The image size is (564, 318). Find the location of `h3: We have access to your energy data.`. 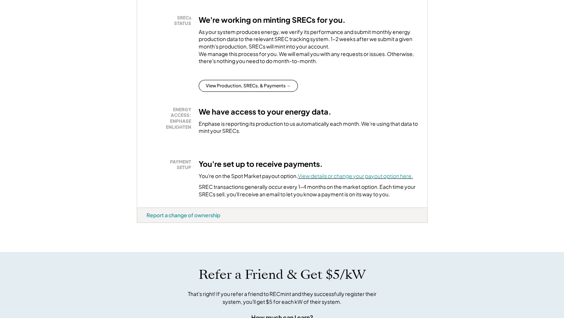

h3: We have access to your energy data. is located at coordinates (265, 111).